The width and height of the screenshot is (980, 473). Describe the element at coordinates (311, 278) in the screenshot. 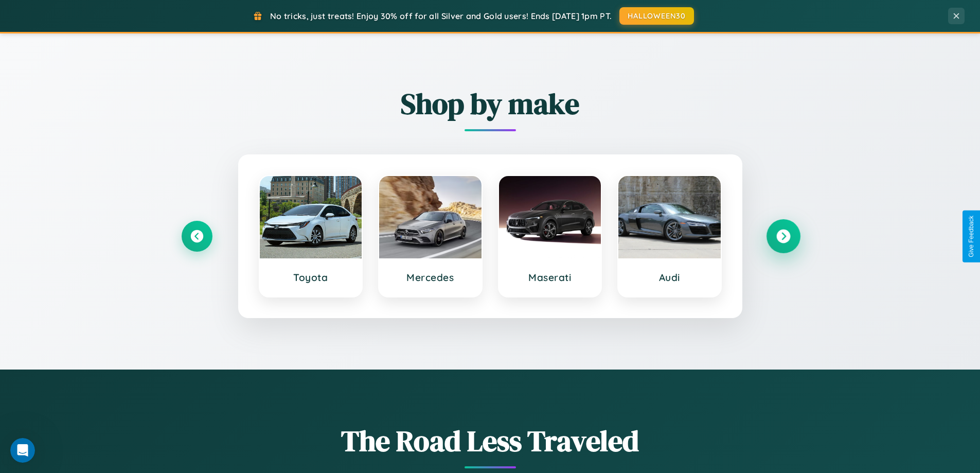

I see `h3: Toyota` at that location.